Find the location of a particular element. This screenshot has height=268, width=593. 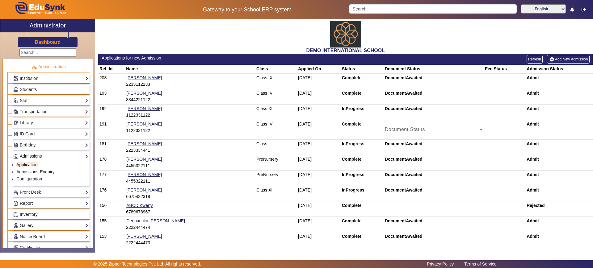

td: Class XI is located at coordinates (276, 112).